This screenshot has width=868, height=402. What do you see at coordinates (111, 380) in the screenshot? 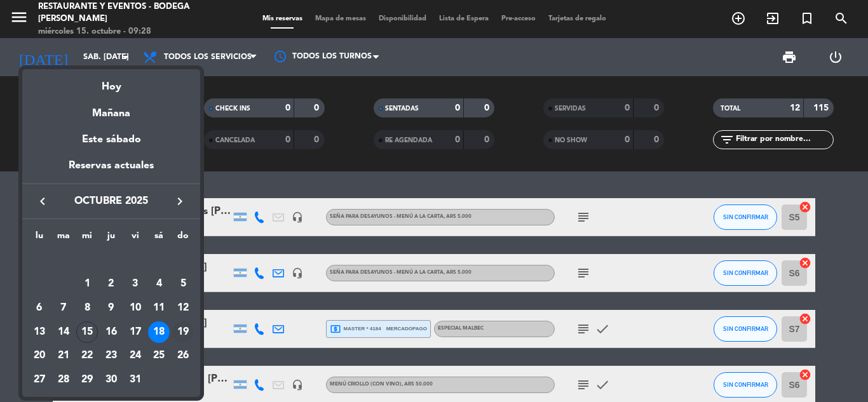
I see `td: 30 de octubre de 2025` at bounding box center [111, 380].